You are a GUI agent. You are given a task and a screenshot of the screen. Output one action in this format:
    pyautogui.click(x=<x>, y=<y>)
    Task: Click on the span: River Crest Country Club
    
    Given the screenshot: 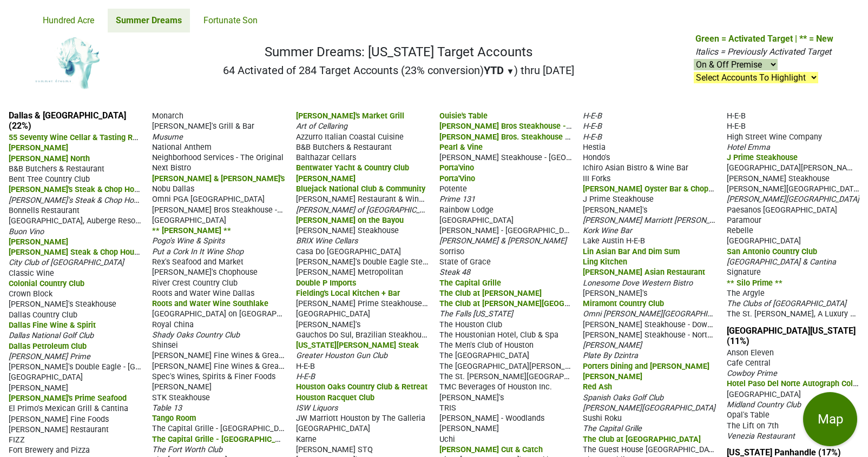 What is the action you would take?
    pyautogui.click(x=195, y=283)
    